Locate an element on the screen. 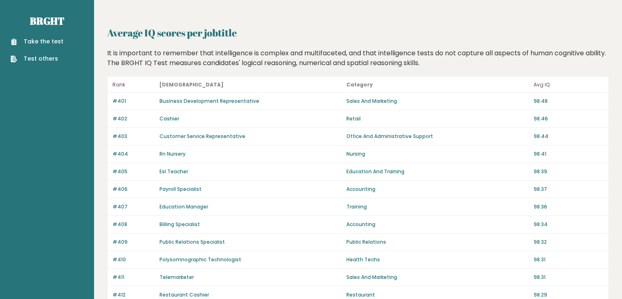  b: Category is located at coordinates (360, 84).